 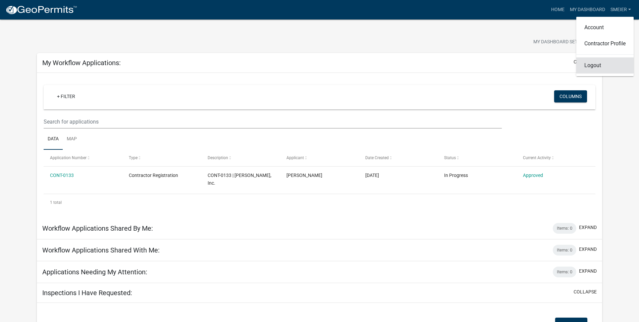 I want to click on datatable-header-cell: Date Created, so click(x=398, y=158).